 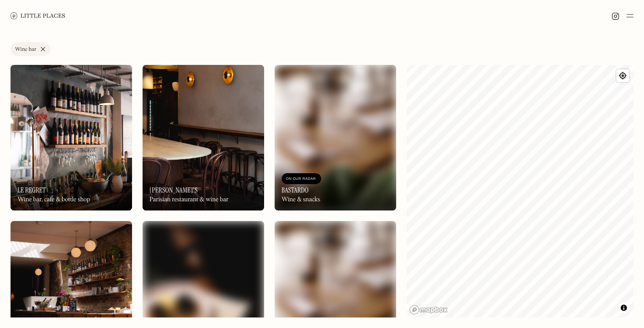 I want to click on h3: Bastardo, so click(x=295, y=190).